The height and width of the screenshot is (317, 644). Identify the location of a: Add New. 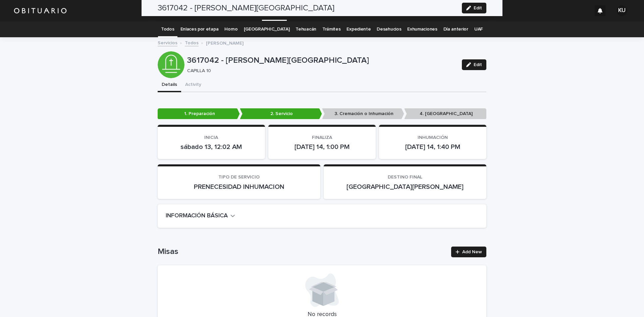
(469, 252).